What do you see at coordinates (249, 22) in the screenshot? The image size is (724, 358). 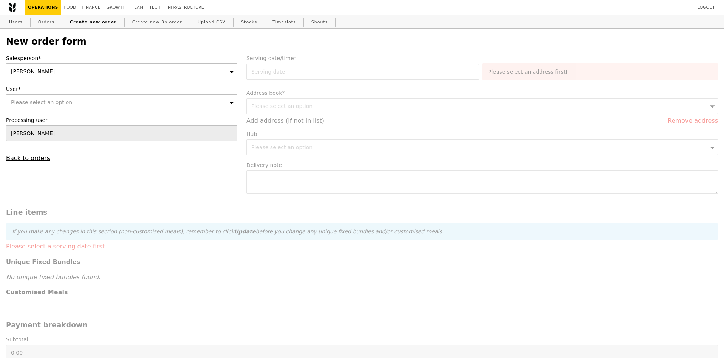 I see `a: Stocks` at bounding box center [249, 22].